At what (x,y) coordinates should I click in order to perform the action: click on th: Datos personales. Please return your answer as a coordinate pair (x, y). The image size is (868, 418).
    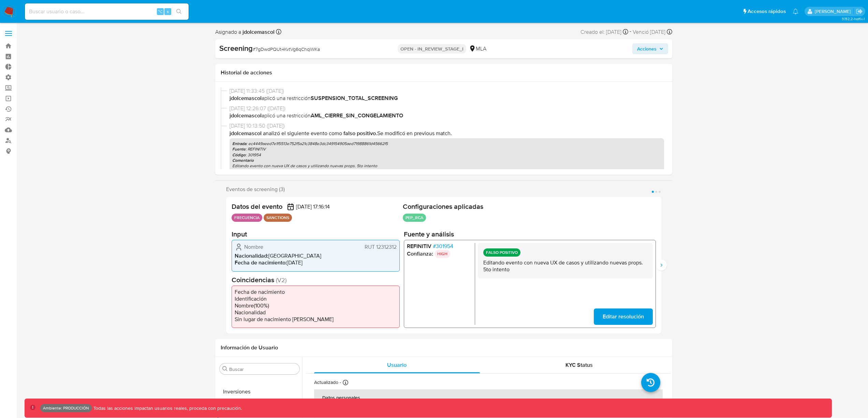
    Looking at the image, I should click on (489, 397).